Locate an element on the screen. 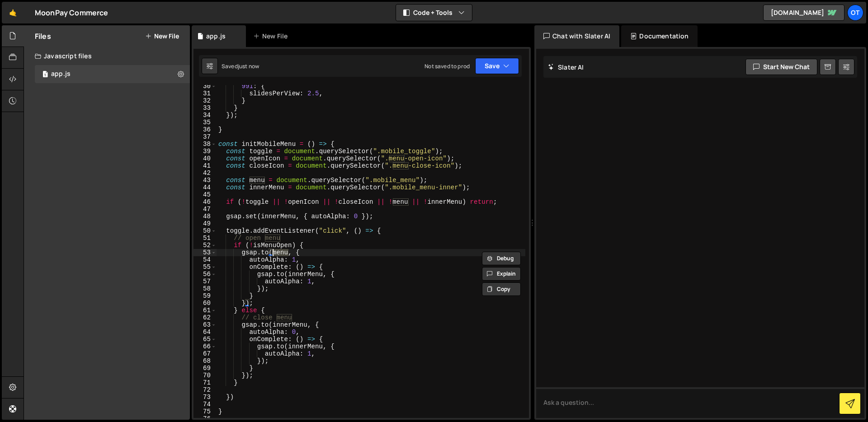  div: Saved is located at coordinates (240, 66).